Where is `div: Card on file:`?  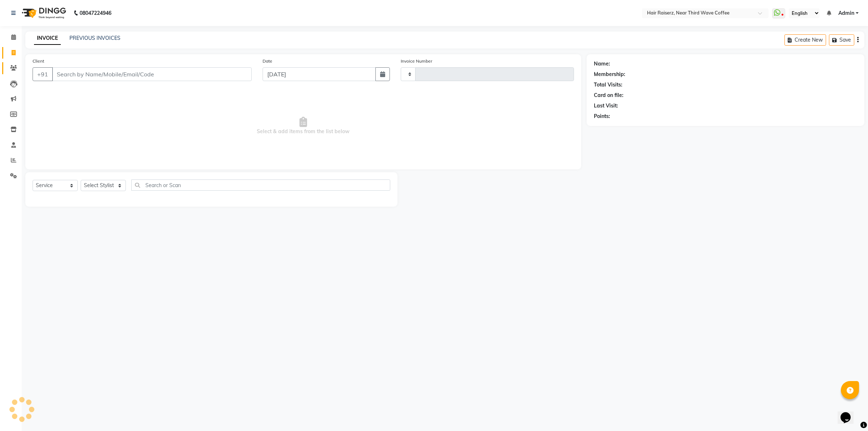
div: Card on file: is located at coordinates (608, 95).